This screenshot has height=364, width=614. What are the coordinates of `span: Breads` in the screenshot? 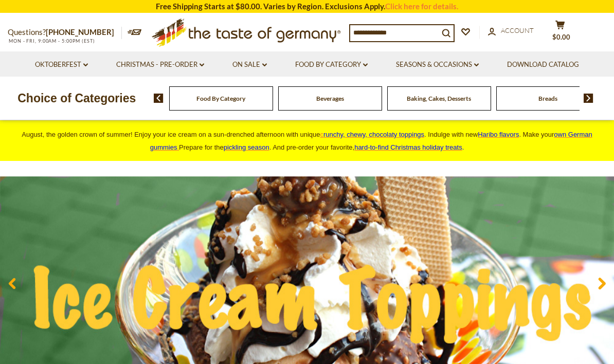 It's located at (548, 98).